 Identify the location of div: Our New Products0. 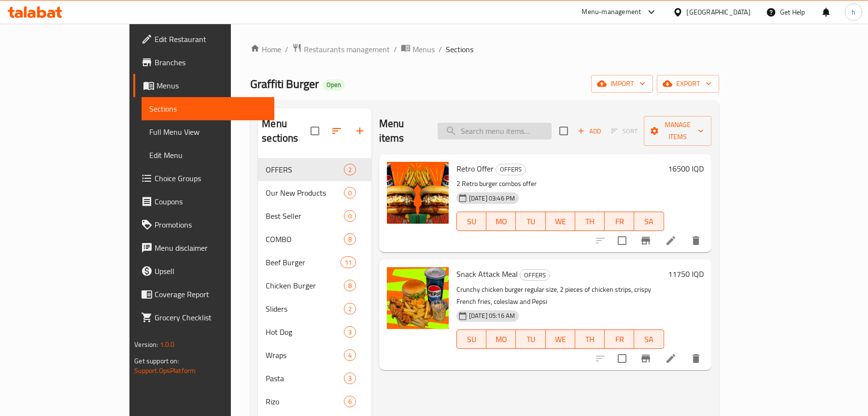
(314, 193).